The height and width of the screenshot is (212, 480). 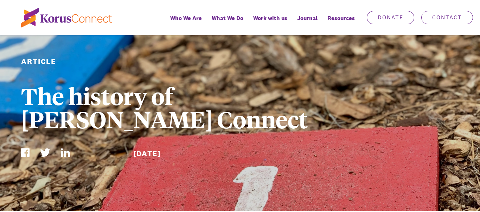 I want to click on a: Contact, so click(x=447, y=18).